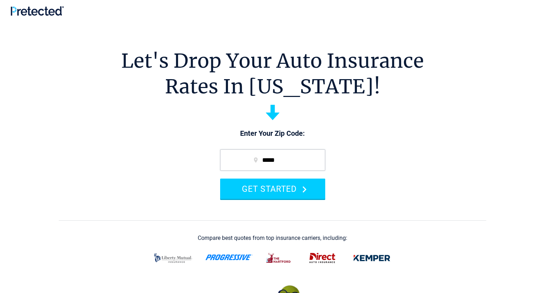 Image resolution: width=545 pixels, height=293 pixels. Describe the element at coordinates (273, 189) in the screenshot. I see `button: GET STARTED` at that location.